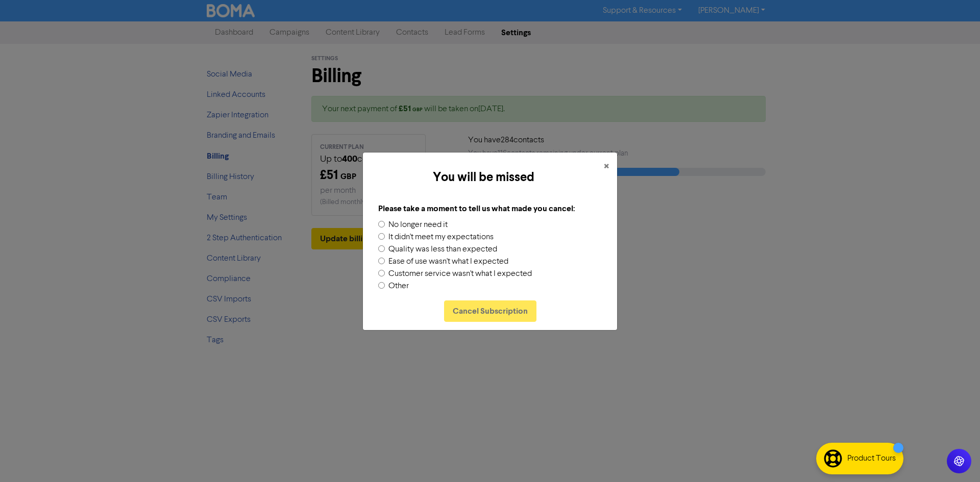 This screenshot has width=980, height=482. I want to click on div: Please take a moment to tell us what made you cancel:, so click(490, 209).